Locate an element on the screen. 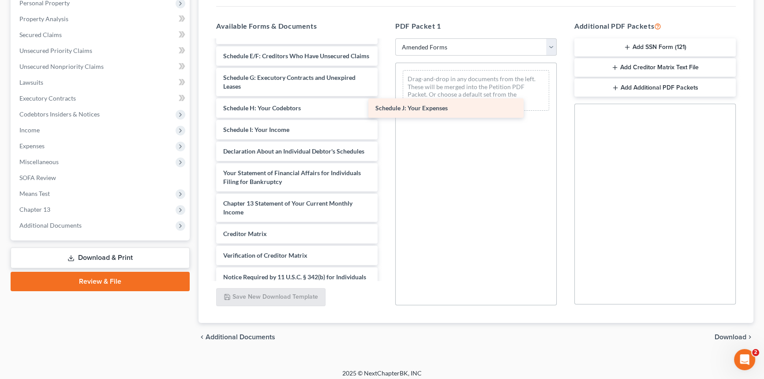 This screenshot has width=764, height=379. a: Executory Contracts is located at coordinates (101, 98).